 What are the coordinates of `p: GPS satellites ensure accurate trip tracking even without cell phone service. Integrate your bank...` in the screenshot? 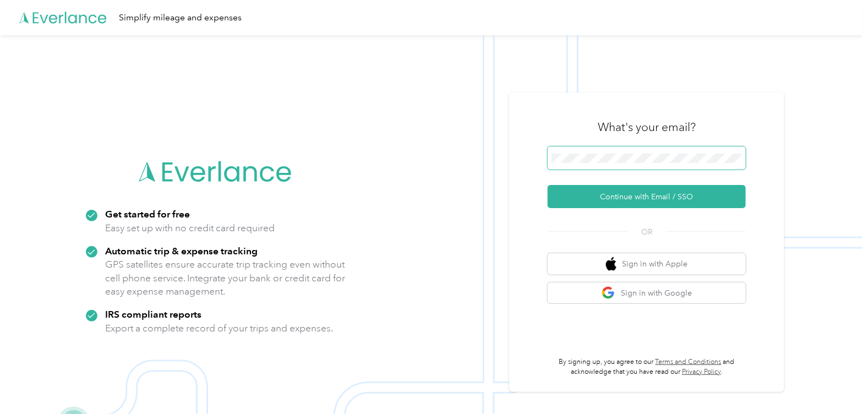 It's located at (225, 278).